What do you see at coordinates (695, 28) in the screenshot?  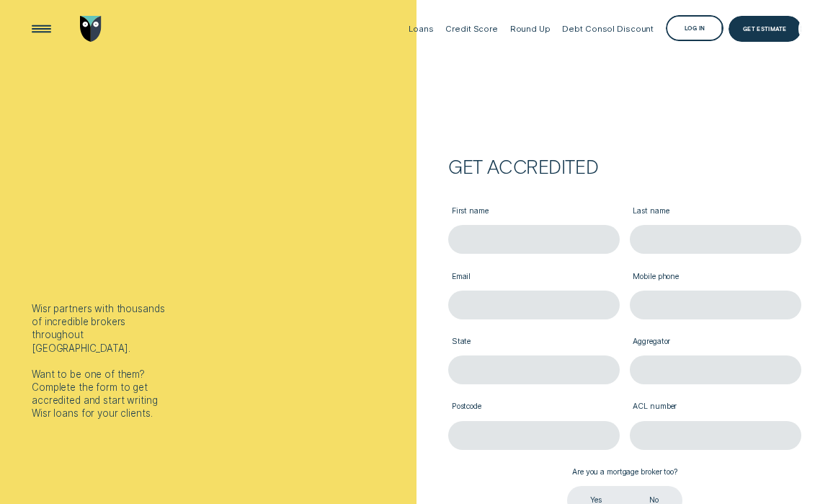 I see `button: Log in` at bounding box center [695, 28].